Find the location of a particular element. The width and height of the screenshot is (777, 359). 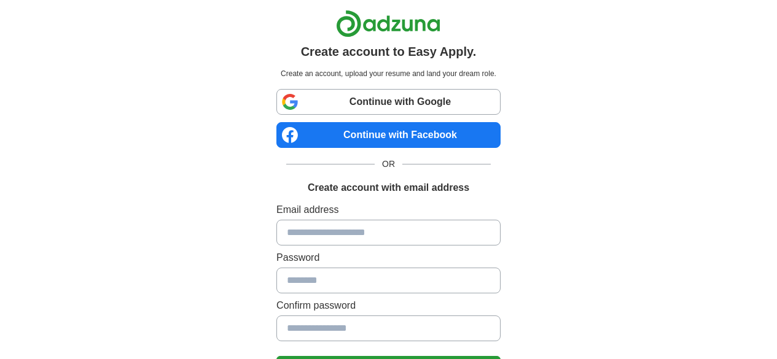

img: Adzuna logo is located at coordinates (388, 23).